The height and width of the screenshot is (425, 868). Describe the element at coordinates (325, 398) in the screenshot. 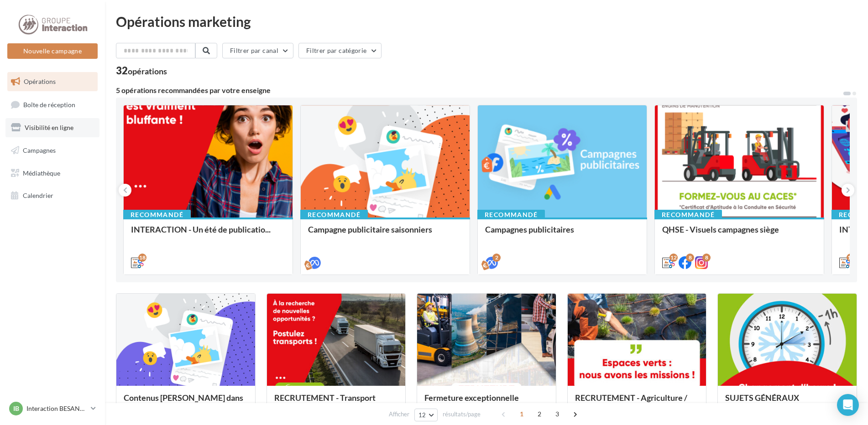

I see `span: RECRUTEMENT - Transport` at that location.